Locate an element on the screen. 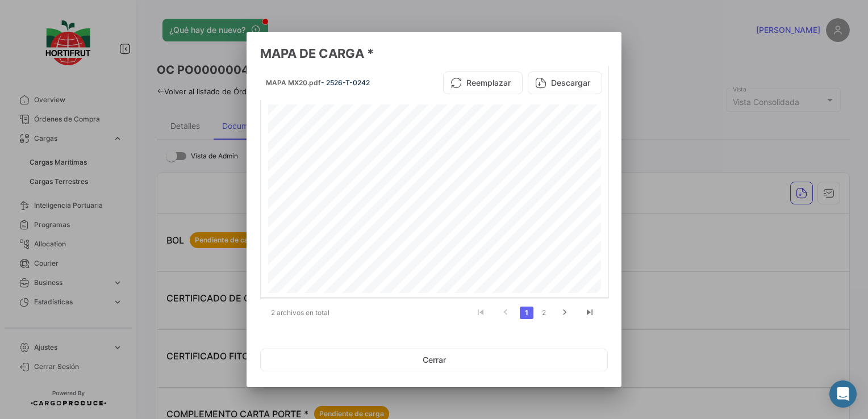  span: - 2526-T-0242 is located at coordinates (345, 82).